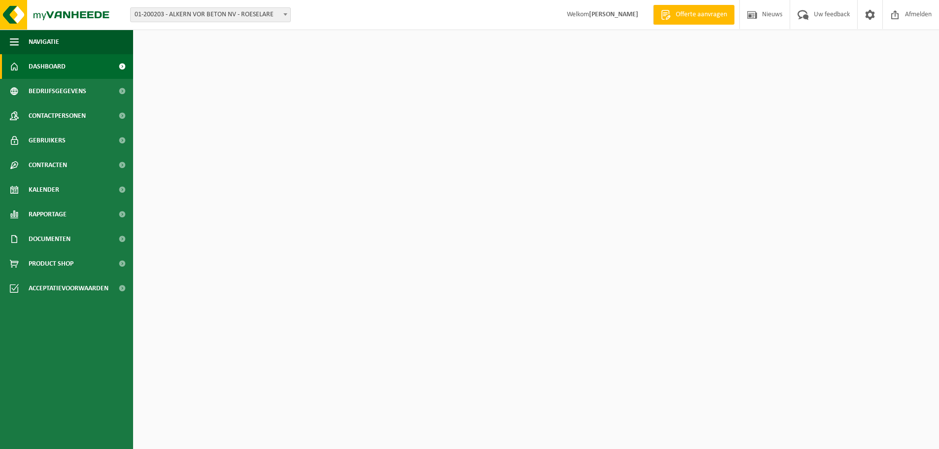  Describe the element at coordinates (49, 239) in the screenshot. I see `span: Documenten` at that location.